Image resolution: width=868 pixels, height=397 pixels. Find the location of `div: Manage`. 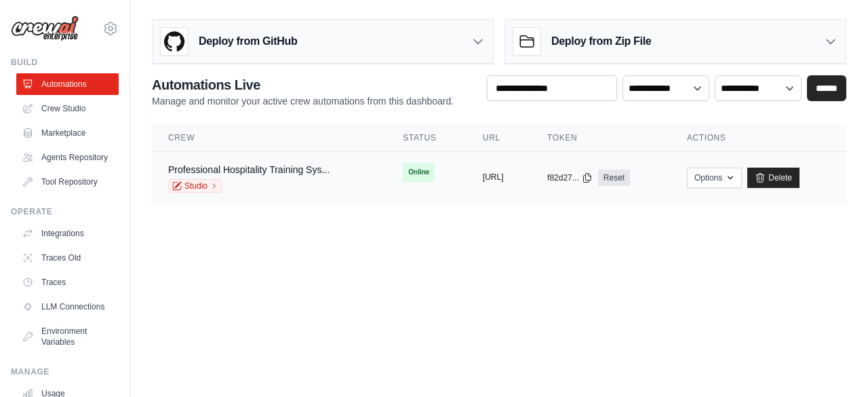

div: Manage is located at coordinates (64, 372).